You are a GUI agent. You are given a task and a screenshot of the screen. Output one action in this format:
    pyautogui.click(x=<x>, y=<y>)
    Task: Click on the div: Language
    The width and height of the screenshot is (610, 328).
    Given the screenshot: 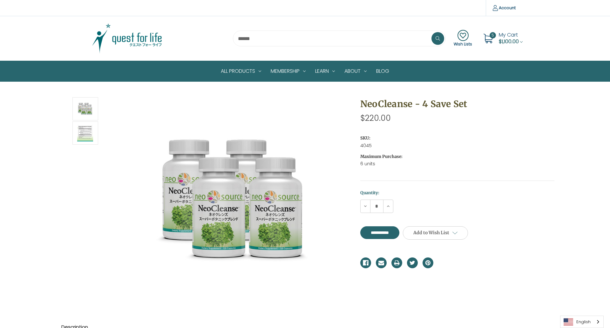 What is the action you would take?
    pyautogui.click(x=582, y=322)
    